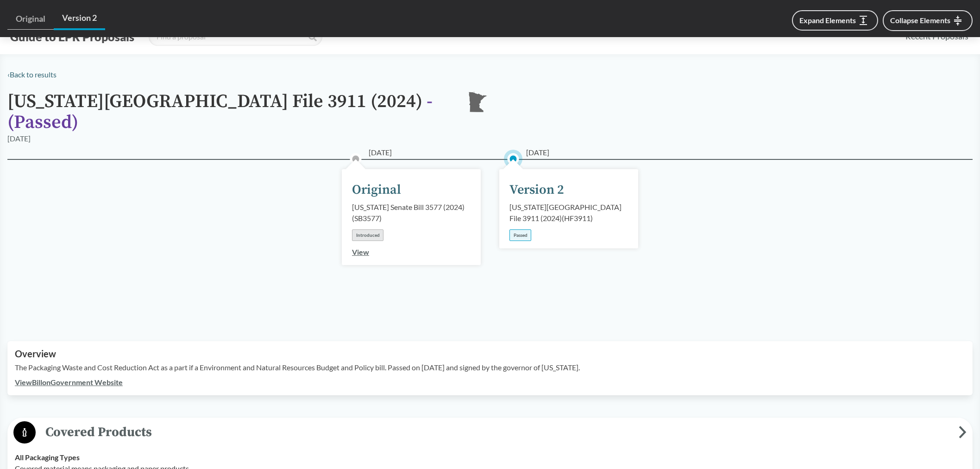 The image size is (980, 469). I want to click on a: ‹Back to results, so click(32, 74).